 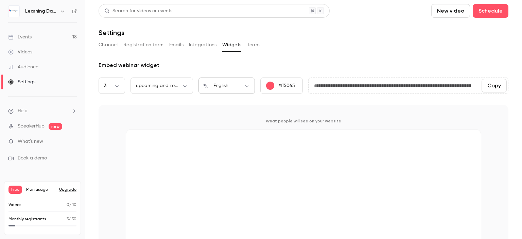 I want to click on p: Monthly registrants, so click(x=27, y=219).